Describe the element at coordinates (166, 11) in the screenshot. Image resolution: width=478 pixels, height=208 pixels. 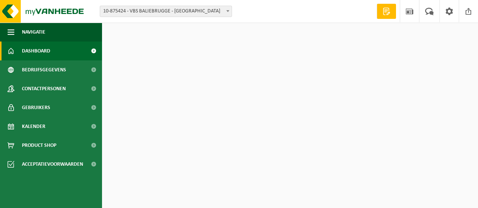
I see `span: 10-875424 - VBS BALIEBRUGGE - RUDDERVOORDE` at that location.